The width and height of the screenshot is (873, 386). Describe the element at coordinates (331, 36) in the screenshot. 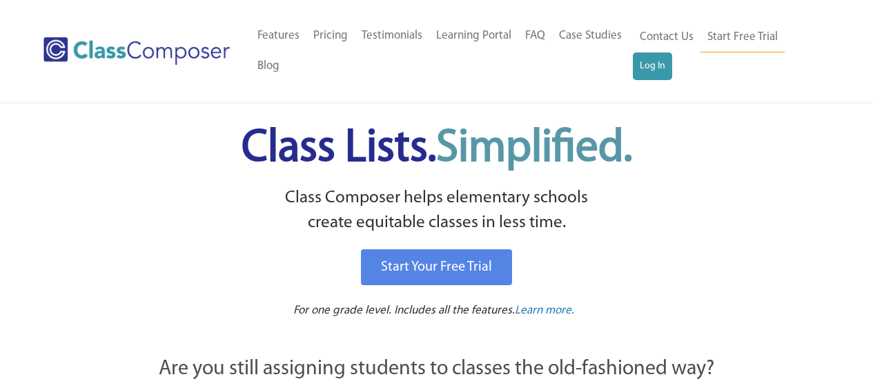

I see `a: Pricing` at that location.